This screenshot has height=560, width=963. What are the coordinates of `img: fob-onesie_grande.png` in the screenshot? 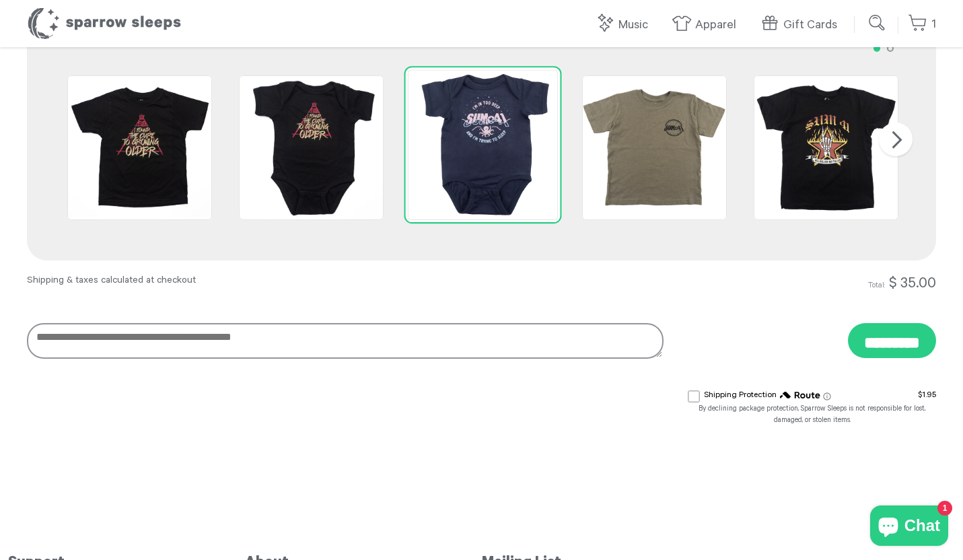 It's located at (311, 148).